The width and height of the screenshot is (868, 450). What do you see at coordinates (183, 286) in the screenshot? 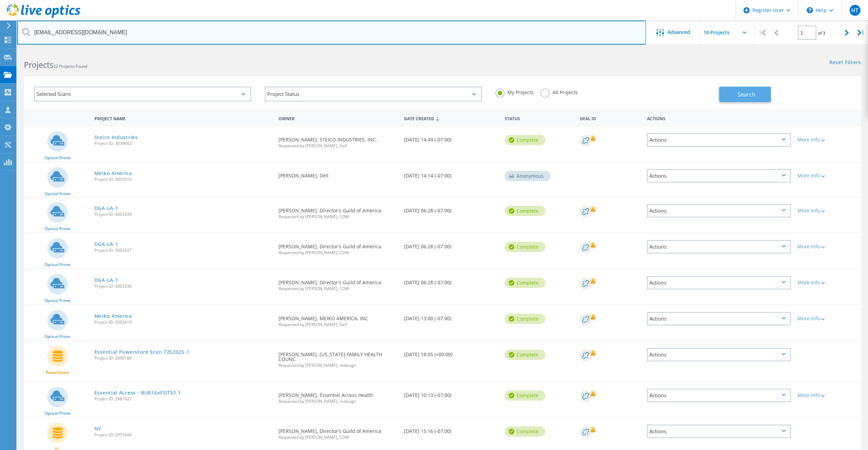
I see `span: Project ID: 3003336` at bounding box center [183, 286].